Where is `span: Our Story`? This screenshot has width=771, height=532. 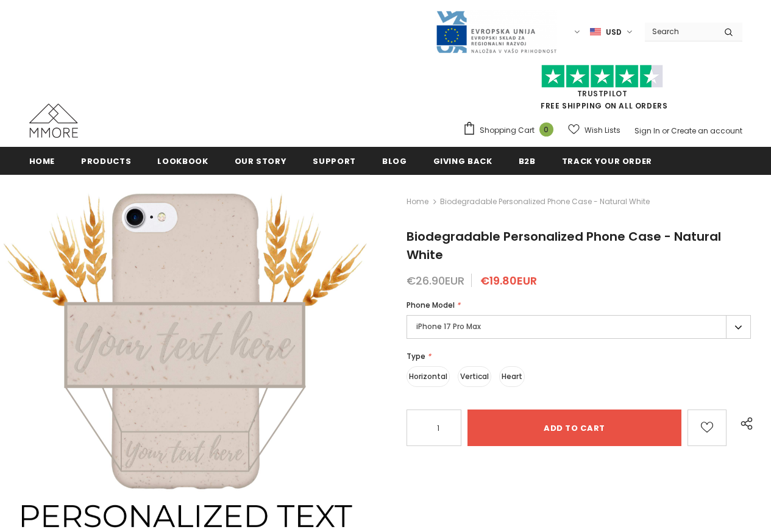 span: Our Story is located at coordinates (261, 161).